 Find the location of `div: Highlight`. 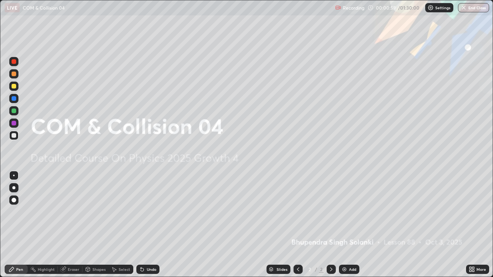

div: Highlight is located at coordinates (46, 270).